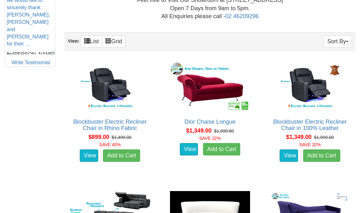  Describe the element at coordinates (210, 122) in the screenshot. I see `a: Dior Chaise Longue` at that location.